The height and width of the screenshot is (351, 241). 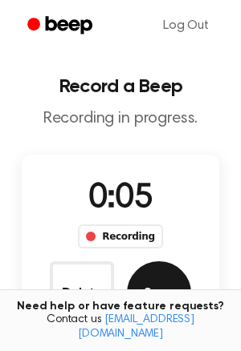 I want to click on p: Recording in progress., so click(x=120, y=119).